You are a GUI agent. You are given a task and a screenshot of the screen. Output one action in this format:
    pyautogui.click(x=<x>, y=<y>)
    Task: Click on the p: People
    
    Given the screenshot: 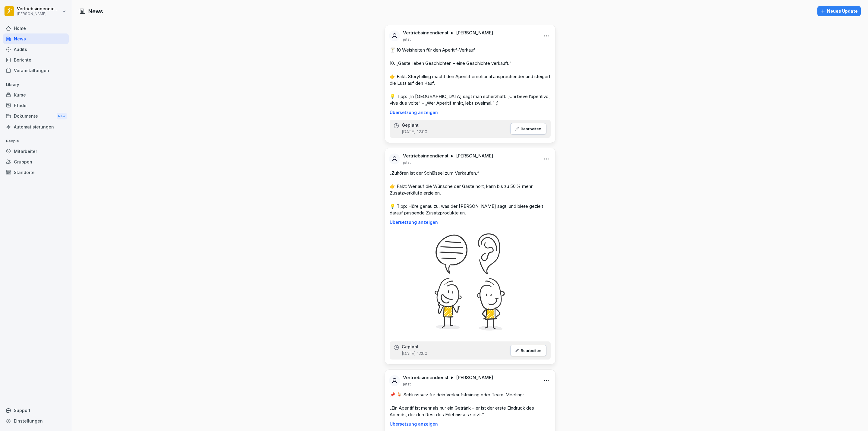 What is the action you would take?
    pyautogui.click(x=36, y=141)
    